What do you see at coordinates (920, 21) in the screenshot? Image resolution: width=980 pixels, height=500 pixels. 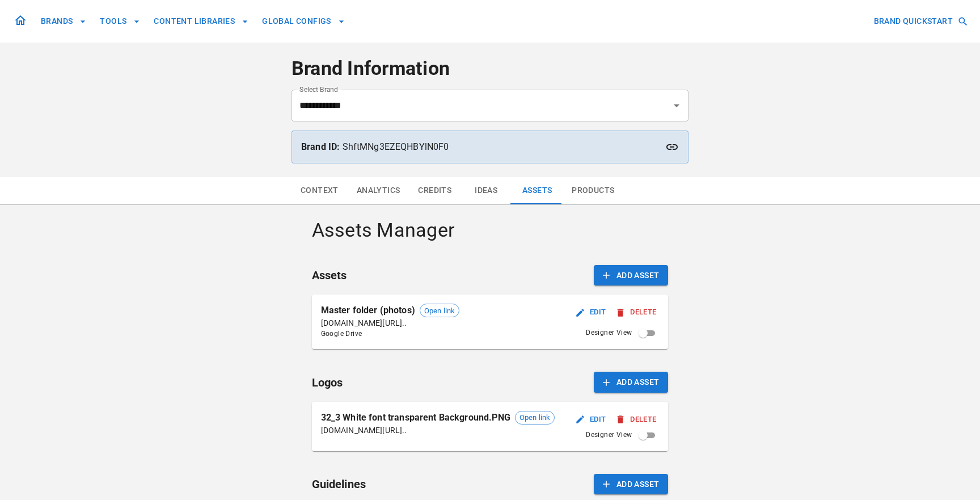 I see `button: BRAND QUICKSTART` at bounding box center [920, 21].